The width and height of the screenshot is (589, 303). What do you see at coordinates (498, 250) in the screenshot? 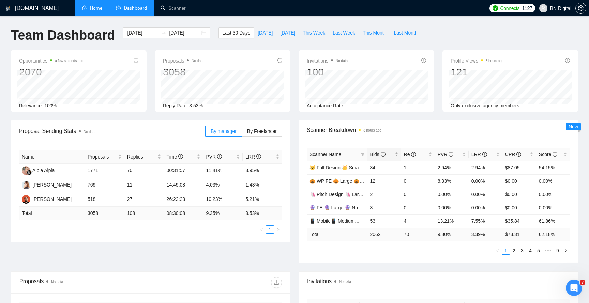
I see `button: left` at bounding box center [498, 250].